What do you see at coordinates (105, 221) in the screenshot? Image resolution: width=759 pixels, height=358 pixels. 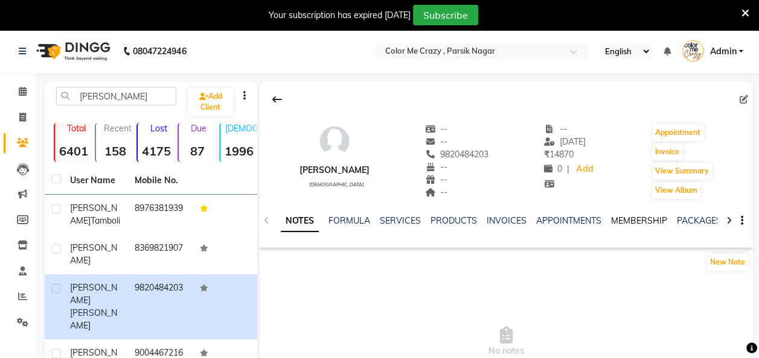 I see `span: Tamboli` at bounding box center [105, 221].